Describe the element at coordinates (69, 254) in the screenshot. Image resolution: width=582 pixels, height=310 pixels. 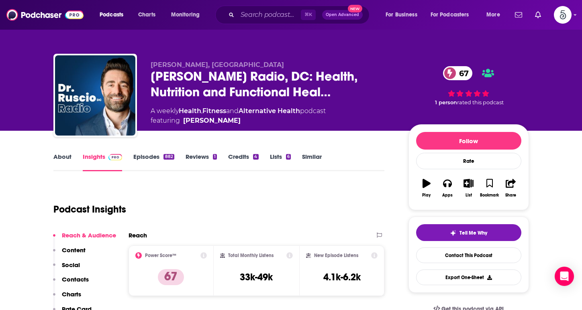
I see `button: Content` at that location.